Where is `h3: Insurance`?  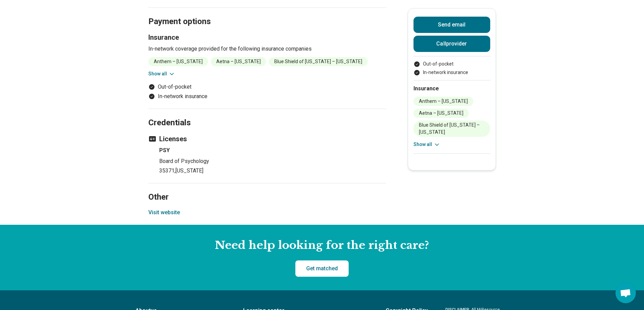
h3: Insurance is located at coordinates (267, 37).